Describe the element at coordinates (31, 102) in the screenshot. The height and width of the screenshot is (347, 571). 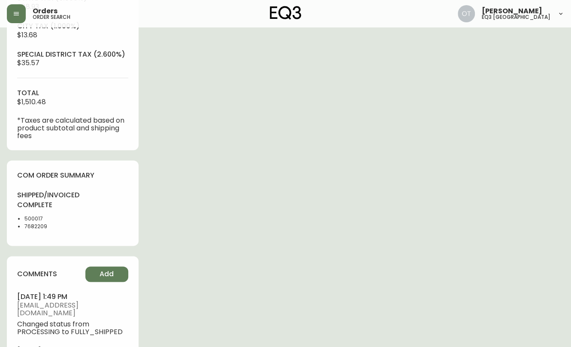
I see `span: $1,510.48` at that location.